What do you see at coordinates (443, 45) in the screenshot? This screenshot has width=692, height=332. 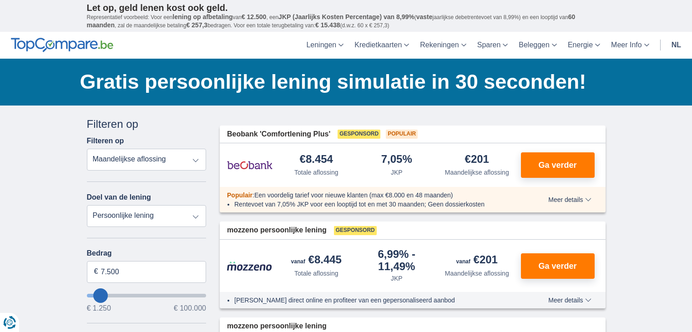 I see `a: Rekeningen` at bounding box center [443, 45].